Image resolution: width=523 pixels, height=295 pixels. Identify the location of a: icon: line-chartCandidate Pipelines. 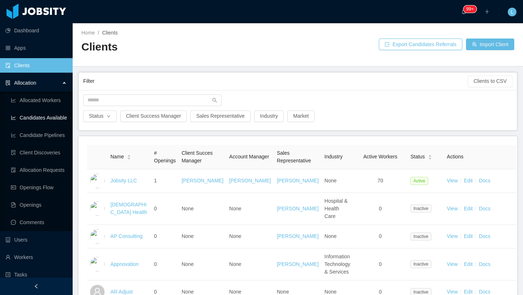
(39, 135).